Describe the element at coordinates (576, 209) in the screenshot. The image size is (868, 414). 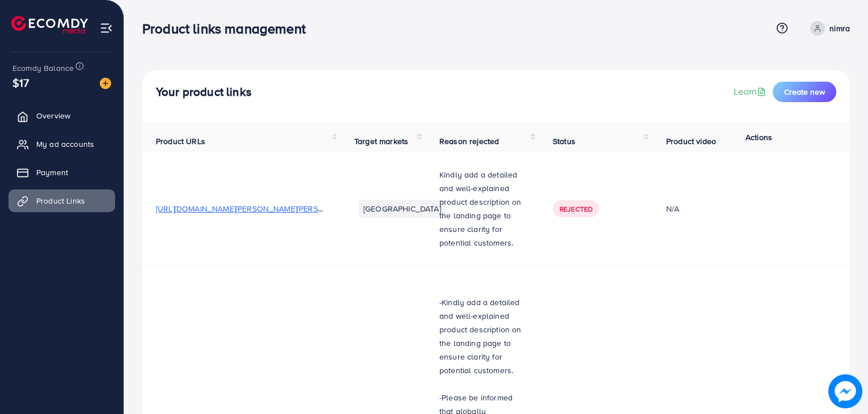
I see `span: Rejected` at that location.